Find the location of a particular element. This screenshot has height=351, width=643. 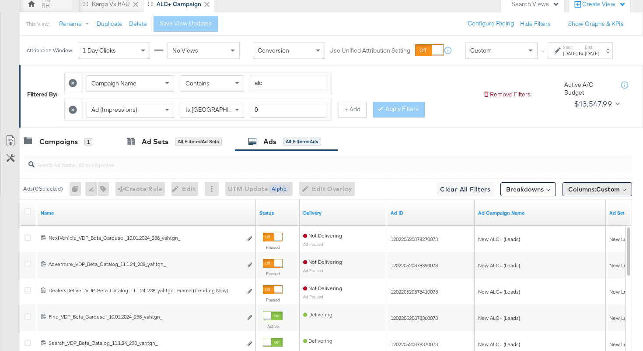

button: $13,547.99 is located at coordinates (597, 104).